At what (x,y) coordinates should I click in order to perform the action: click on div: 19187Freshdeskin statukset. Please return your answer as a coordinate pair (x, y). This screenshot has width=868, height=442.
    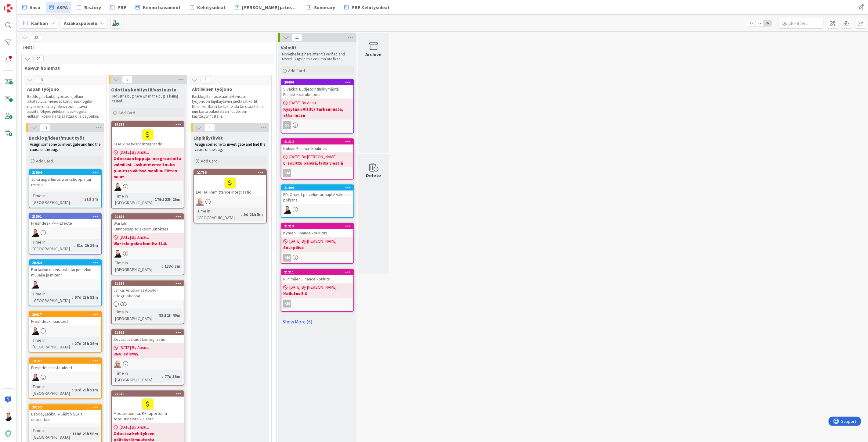
    Looking at the image, I should click on (65, 365).